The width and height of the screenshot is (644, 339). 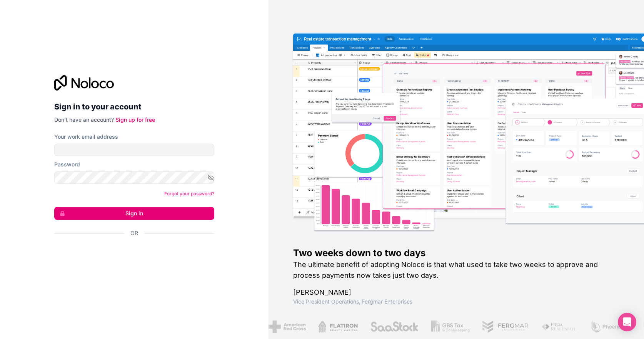 What do you see at coordinates (134, 178) in the screenshot?
I see `input: Password` at bounding box center [134, 178].